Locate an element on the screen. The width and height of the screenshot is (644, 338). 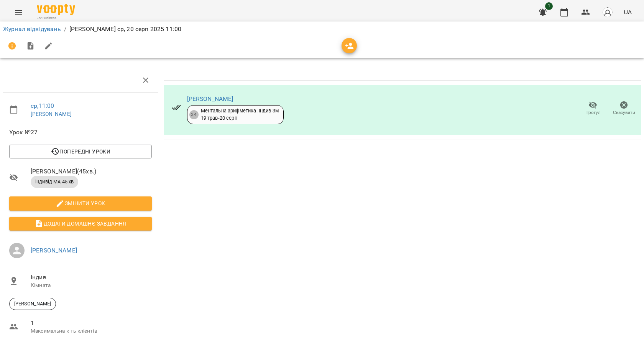
span: Змінити урок is located at coordinates (80, 203).